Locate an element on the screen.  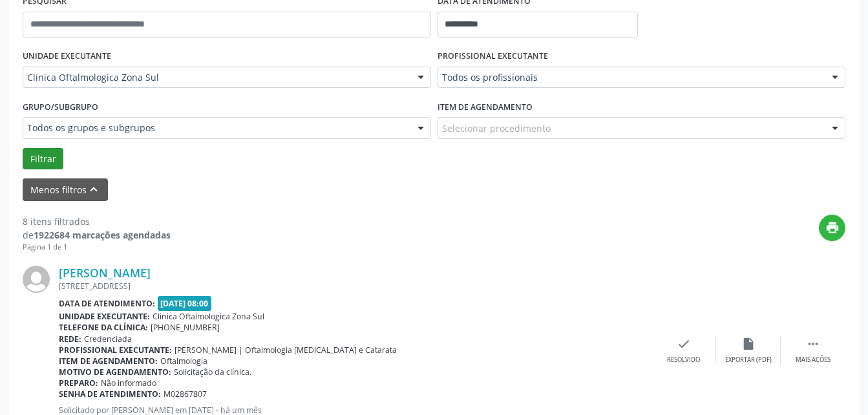
span: Solicitação da clínica. is located at coordinates (213, 372).